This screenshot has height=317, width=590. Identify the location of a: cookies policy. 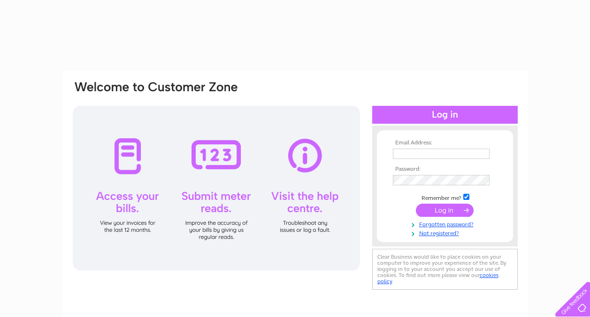
(438, 278).